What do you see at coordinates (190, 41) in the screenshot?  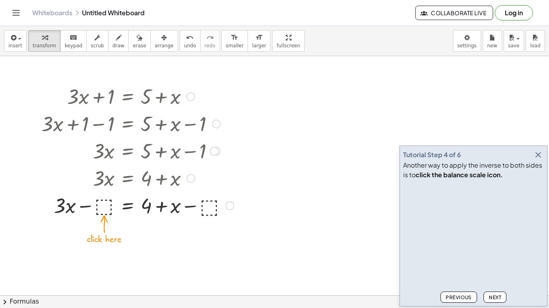 I see `button: undoundo` at bounding box center [190, 41].